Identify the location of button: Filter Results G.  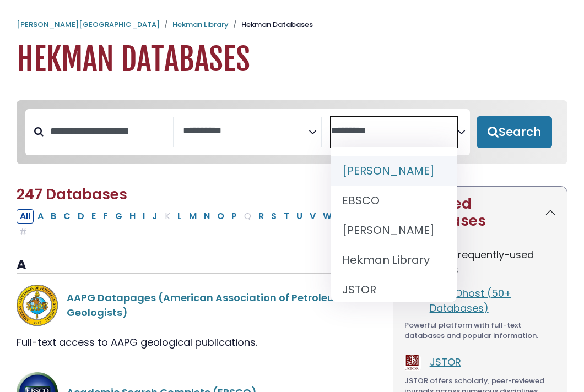
(118, 216).